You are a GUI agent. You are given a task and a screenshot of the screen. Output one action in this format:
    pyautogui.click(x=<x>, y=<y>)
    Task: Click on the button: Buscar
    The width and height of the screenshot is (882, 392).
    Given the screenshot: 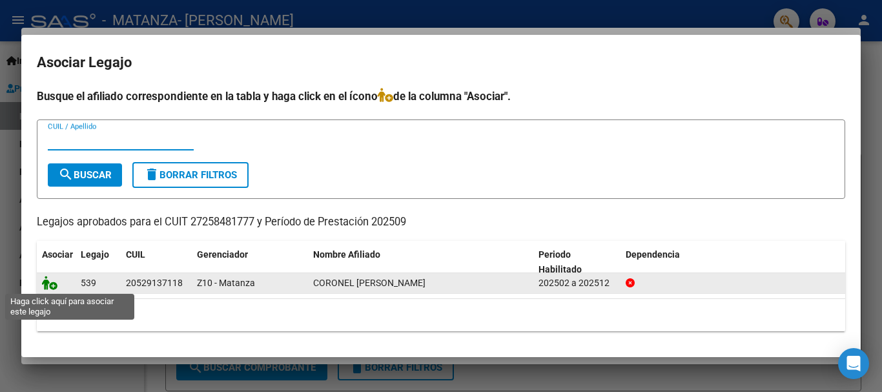 What is the action you would take?
    pyautogui.click(x=85, y=175)
    